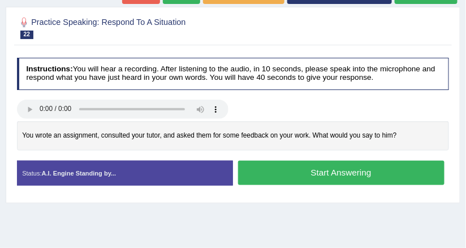 This screenshot has height=248, width=466. Describe the element at coordinates (125, 173) in the screenshot. I see `div: Status:` at that location.